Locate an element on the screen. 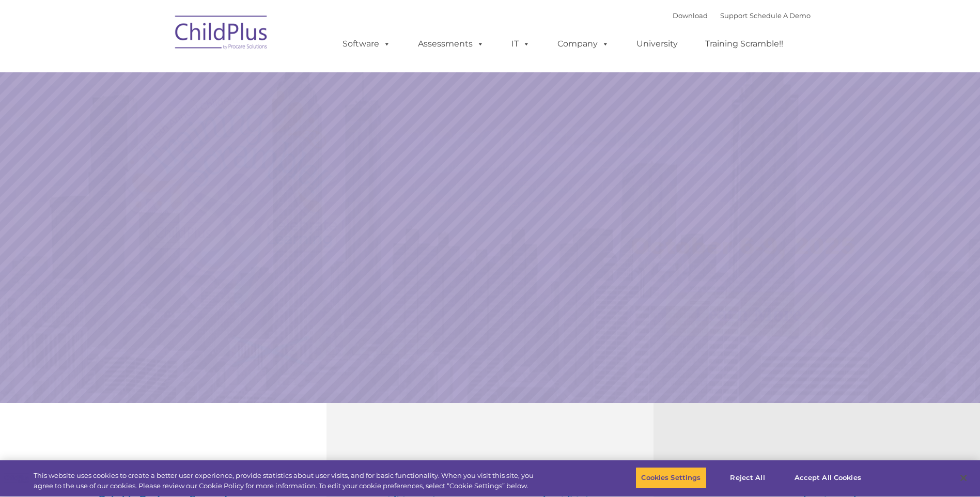  a: Training Scramble!! is located at coordinates (744, 44).